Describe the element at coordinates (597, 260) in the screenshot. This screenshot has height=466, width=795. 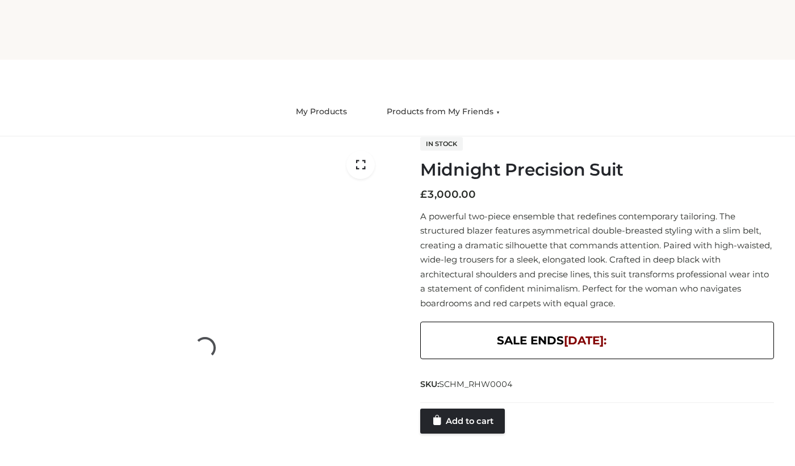
I see `p: A powerful two-piece ensemble that redefines contemporary tailoring. The structured blazer featur...` at that location.